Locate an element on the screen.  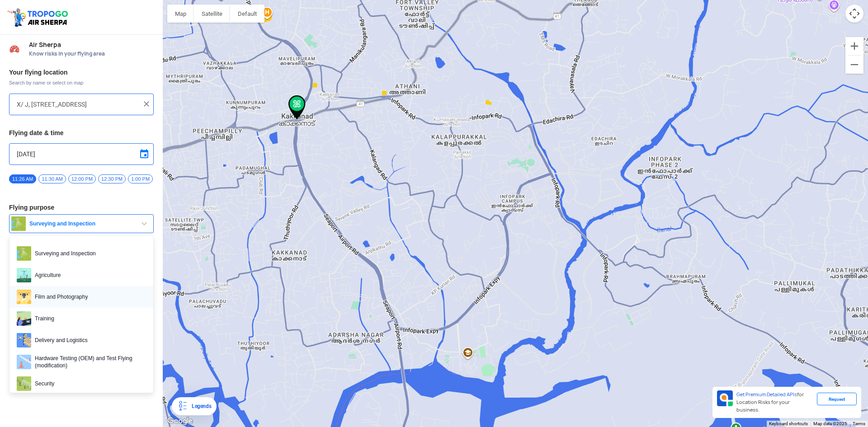
button: Show street map is located at coordinates (180, 13).